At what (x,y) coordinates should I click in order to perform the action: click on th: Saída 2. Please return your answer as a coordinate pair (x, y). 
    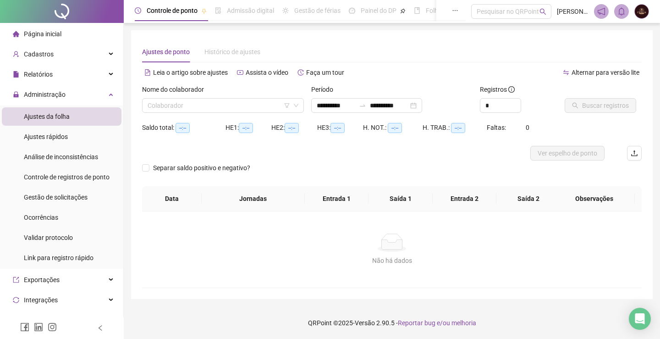
    Looking at the image, I should click on (528, 198).